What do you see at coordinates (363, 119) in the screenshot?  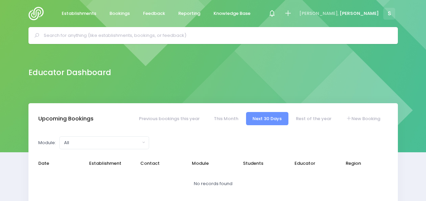 I see `a: New Booking` at bounding box center [363, 119].